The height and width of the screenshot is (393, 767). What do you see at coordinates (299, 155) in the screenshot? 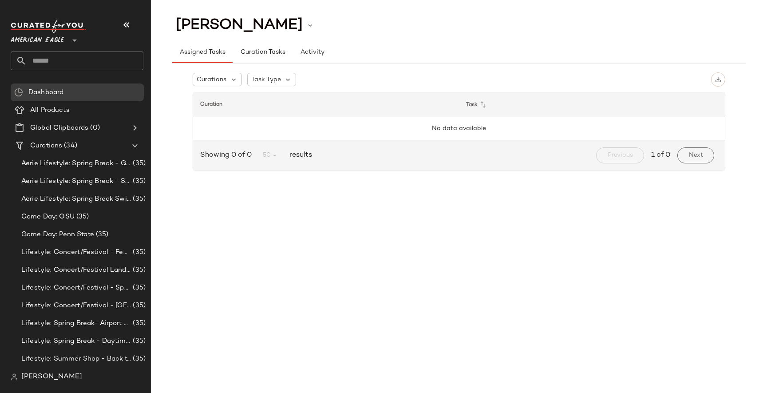
I see `span: results` at bounding box center [299, 155].